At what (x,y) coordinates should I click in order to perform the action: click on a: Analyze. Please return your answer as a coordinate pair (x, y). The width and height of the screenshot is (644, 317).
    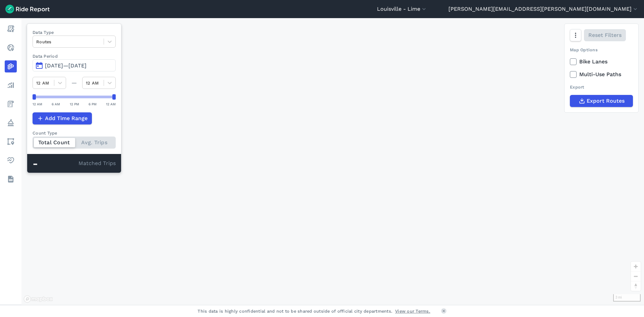
    Looking at the image, I should click on (10, 85).